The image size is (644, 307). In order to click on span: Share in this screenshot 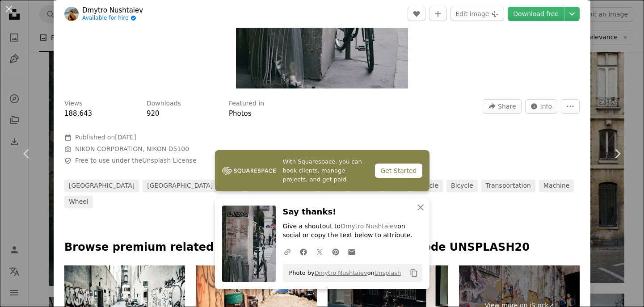, I will do `click(507, 106)`.